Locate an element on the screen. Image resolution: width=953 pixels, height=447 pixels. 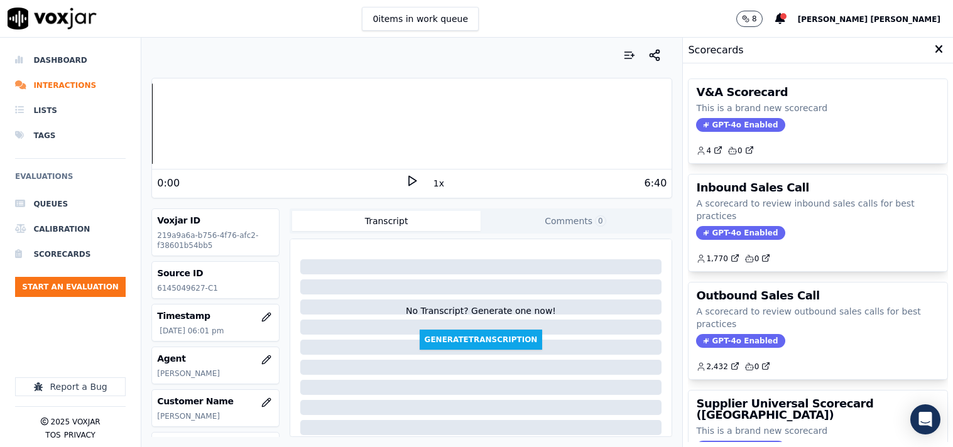
button: 0items in work queue is located at coordinates (420, 19).